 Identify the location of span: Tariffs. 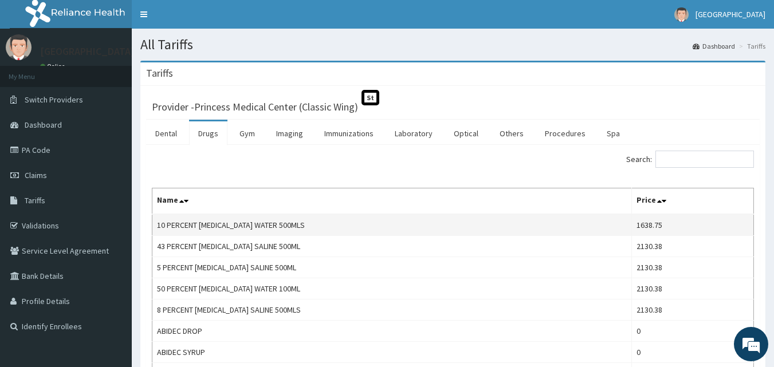
(35, 201).